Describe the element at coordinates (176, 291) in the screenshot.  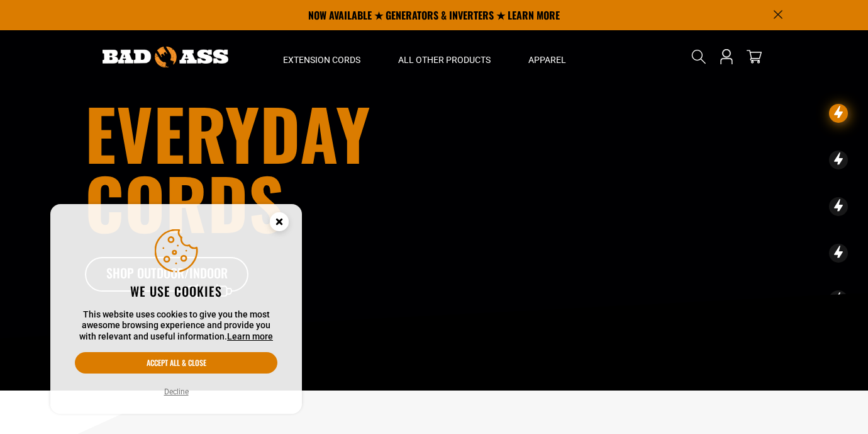
I see `h2: We use cookies` at that location.